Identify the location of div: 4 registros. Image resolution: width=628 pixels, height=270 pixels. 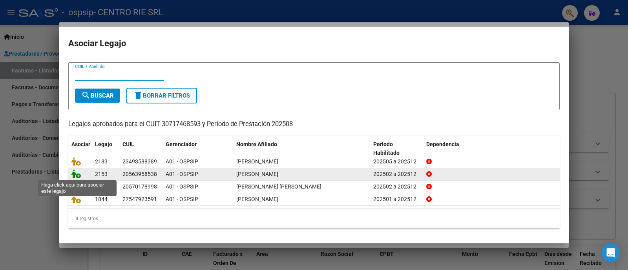
(314, 219).